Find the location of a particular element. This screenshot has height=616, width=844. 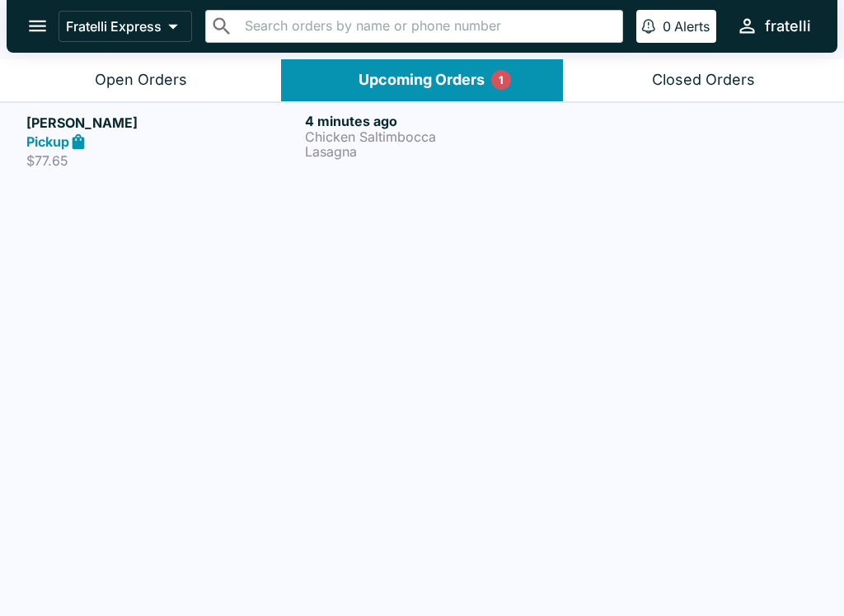

button: Fratelli Express is located at coordinates (126, 26).